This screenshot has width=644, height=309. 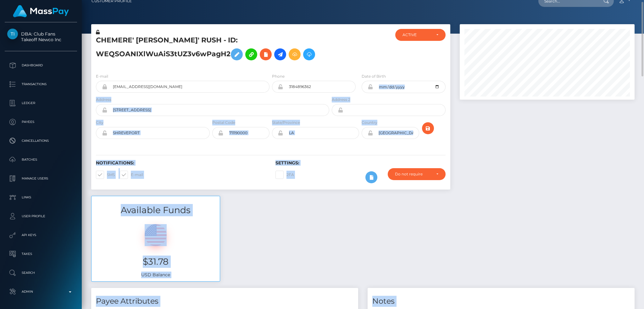 I want to click on h4: Notes, so click(x=501, y=301).